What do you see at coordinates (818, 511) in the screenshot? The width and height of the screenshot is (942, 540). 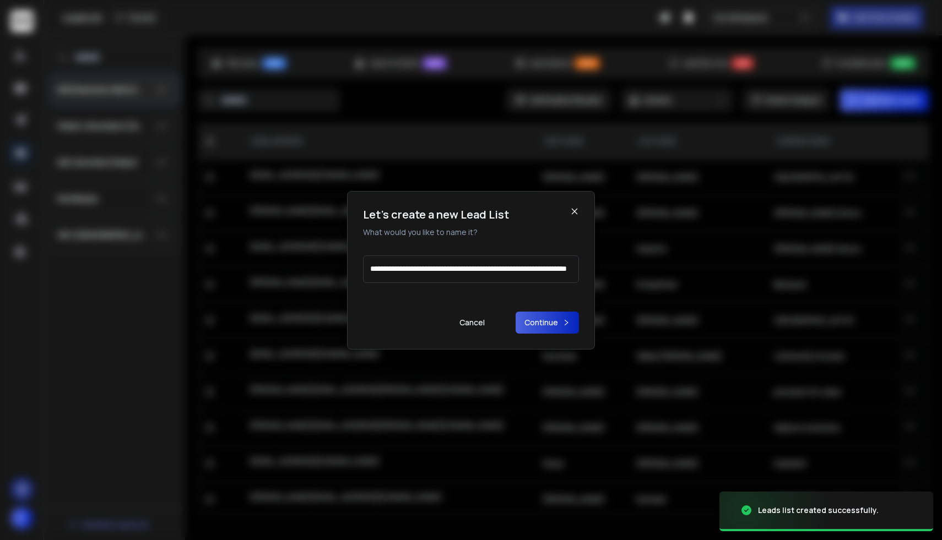 I see `div: Leads list created successfully.` at bounding box center [818, 511].